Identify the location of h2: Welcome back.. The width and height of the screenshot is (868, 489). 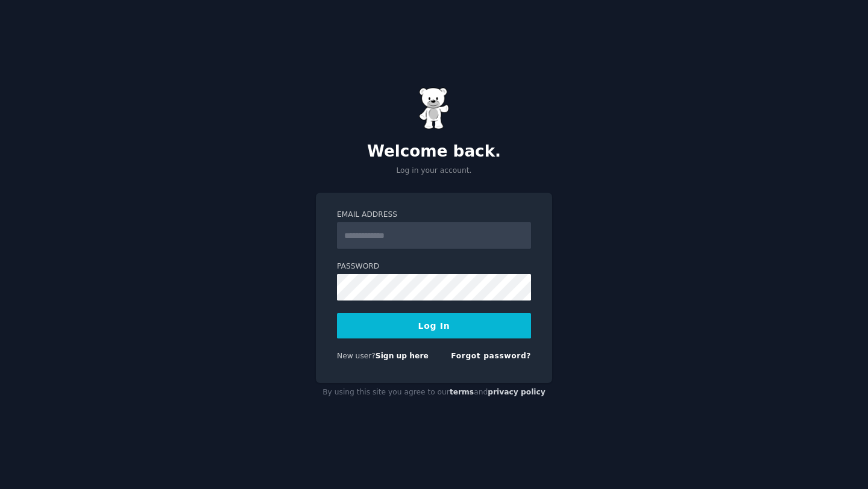
(434, 152).